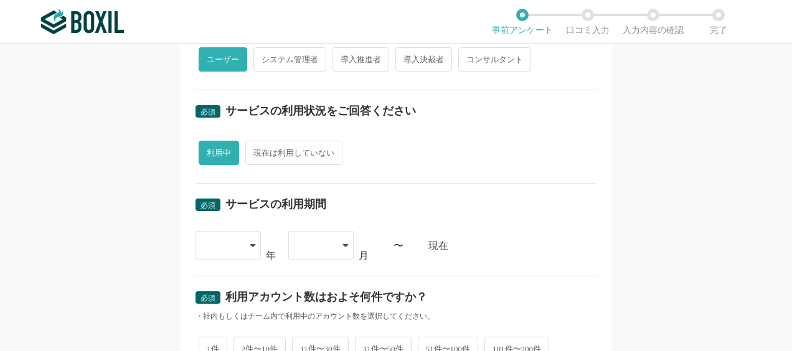 This screenshot has width=792, height=351. I want to click on span: 導入決裁者, so click(423, 59).